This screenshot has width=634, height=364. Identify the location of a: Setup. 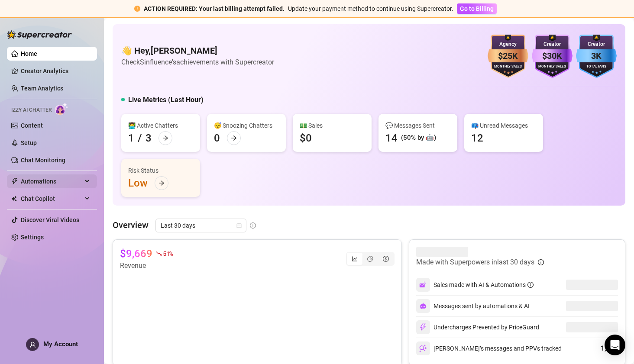
(29, 143).